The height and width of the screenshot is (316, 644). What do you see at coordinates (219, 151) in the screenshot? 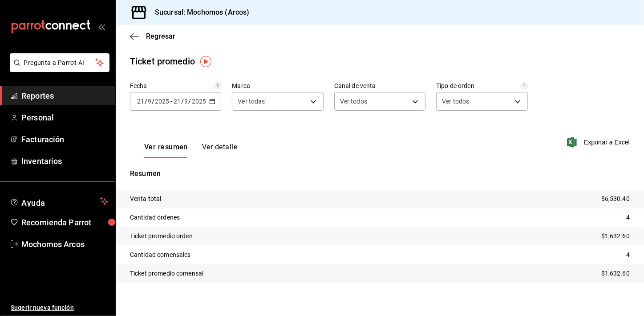
I see `button: Ver detalle` at bounding box center [219, 151].